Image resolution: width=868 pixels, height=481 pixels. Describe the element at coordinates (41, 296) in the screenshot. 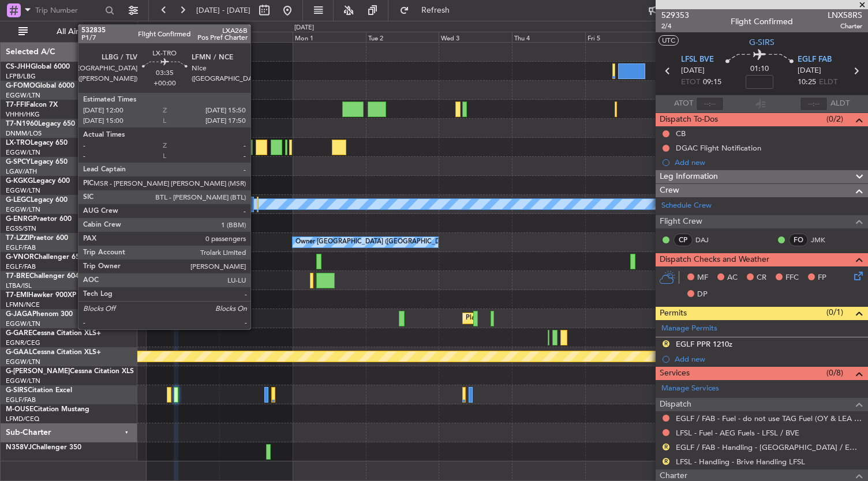

I see `a: T7-EMIHawker 900XP` at that location.